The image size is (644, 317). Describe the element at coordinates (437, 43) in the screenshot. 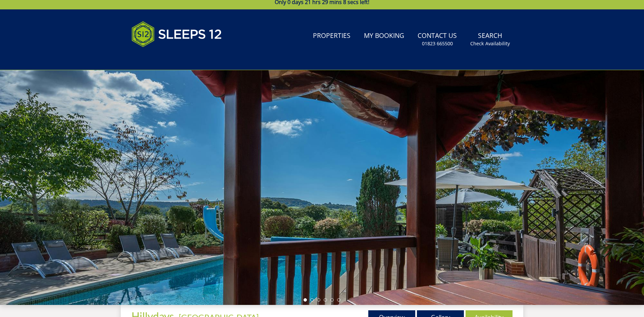

I see `small: 01823 665500` at that location.